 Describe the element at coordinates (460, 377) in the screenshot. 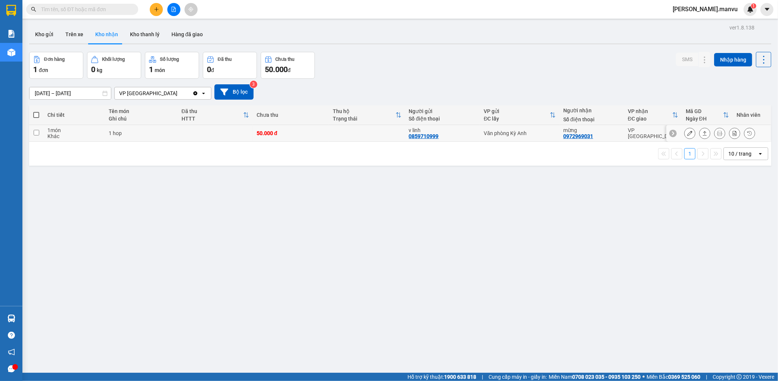

I see `strong: 1900 633 818` at that location.